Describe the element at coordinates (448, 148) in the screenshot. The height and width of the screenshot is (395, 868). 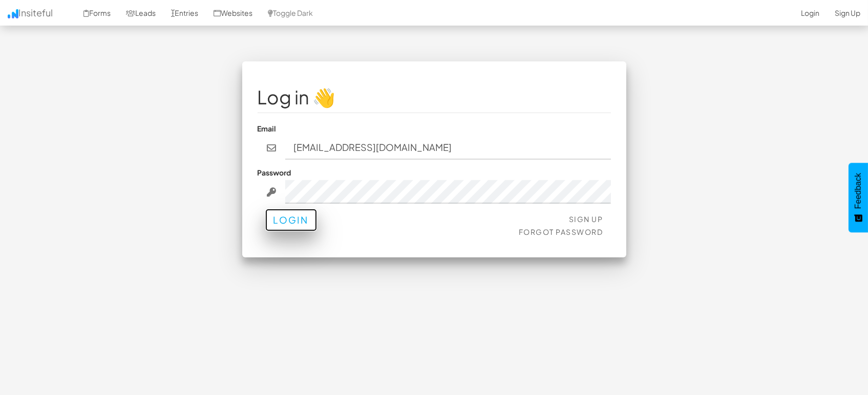
I see `input: john@doe.com` at that location.